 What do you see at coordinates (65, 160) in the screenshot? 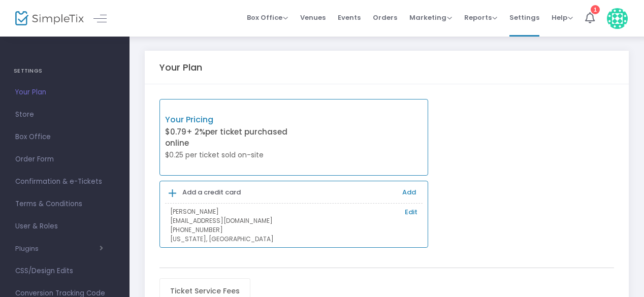
I see `span: Order Form` at bounding box center [65, 160].